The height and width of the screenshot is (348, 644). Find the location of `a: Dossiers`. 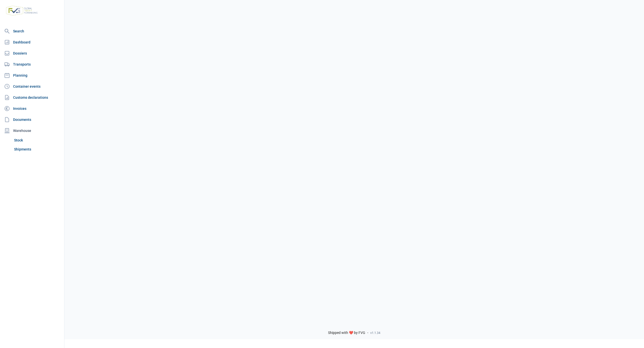

a: Dossiers is located at coordinates (32, 53).